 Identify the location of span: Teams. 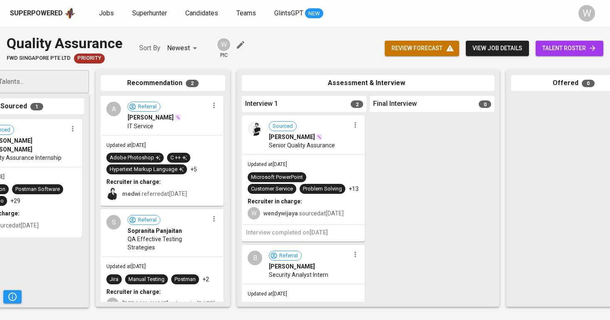
(246, 13).